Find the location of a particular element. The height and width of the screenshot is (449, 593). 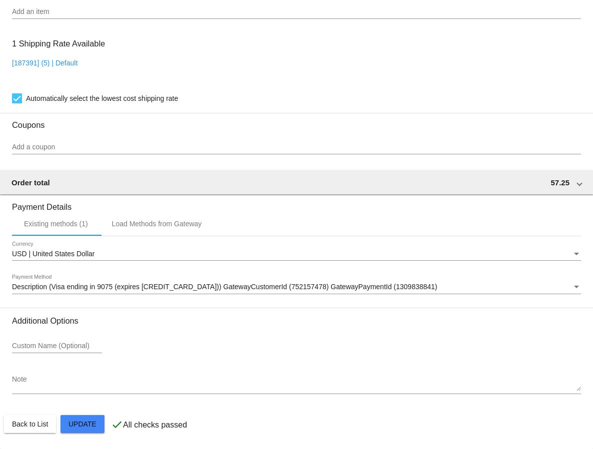

h3: Additional Options is located at coordinates (296, 321).